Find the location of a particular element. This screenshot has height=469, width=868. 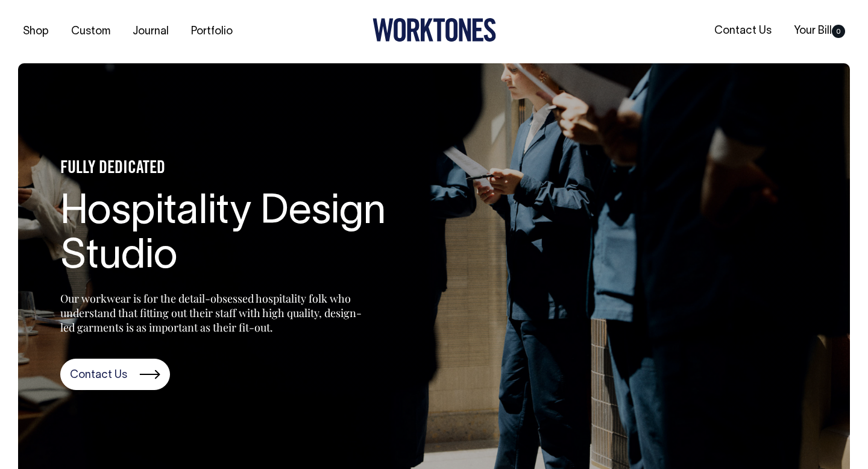

span: 0 is located at coordinates (838, 31).